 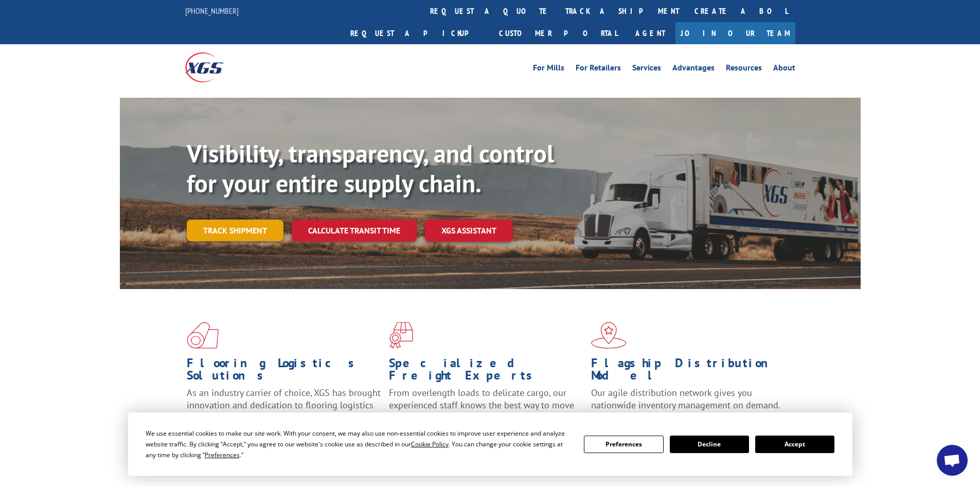 I want to click on a: For Mills, so click(x=548, y=70).